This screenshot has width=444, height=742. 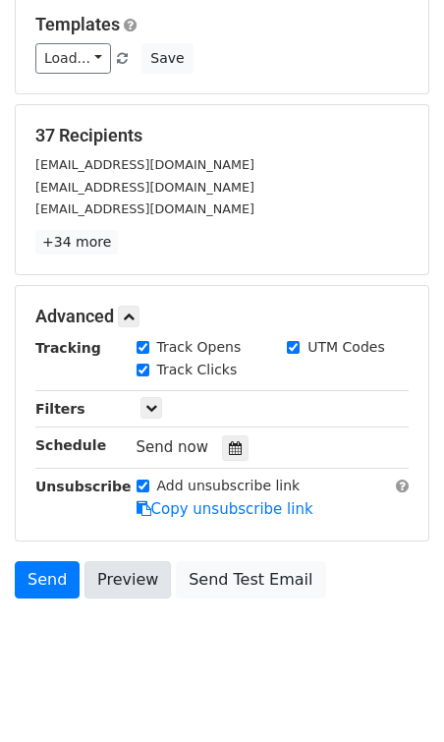 I want to click on strong: Unsubscribe, so click(x=84, y=486).